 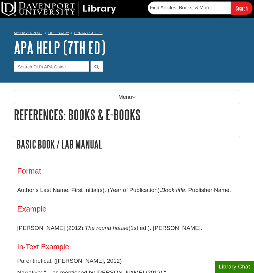 What do you see at coordinates (234, 267) in the screenshot?
I see `button: Library Chat` at bounding box center [234, 267].